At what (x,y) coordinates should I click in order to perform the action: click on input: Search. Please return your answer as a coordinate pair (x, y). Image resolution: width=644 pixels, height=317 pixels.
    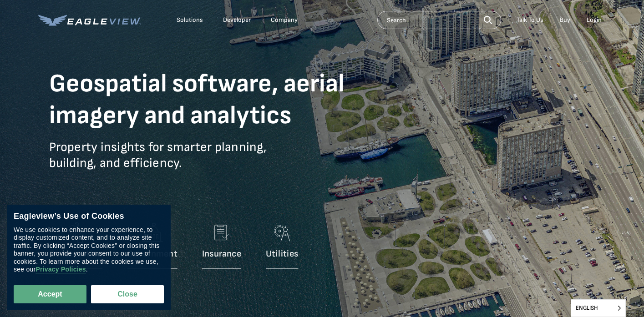
    Looking at the image, I should click on (439, 20).